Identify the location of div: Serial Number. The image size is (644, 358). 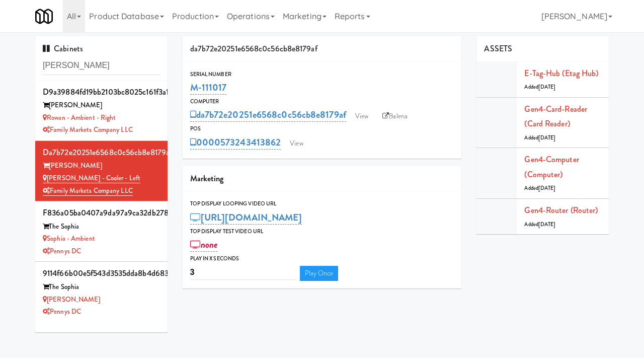
(322, 75).